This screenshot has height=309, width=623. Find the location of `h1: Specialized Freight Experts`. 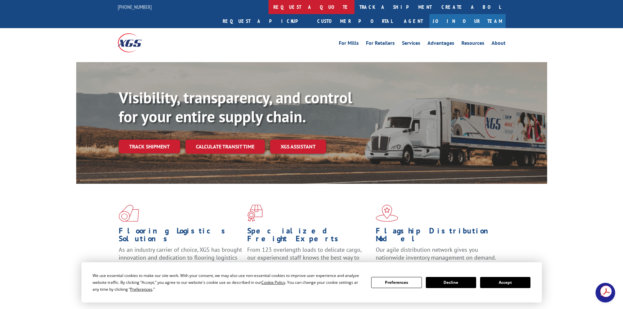

h1: Specialized Freight Experts is located at coordinates (309, 237).